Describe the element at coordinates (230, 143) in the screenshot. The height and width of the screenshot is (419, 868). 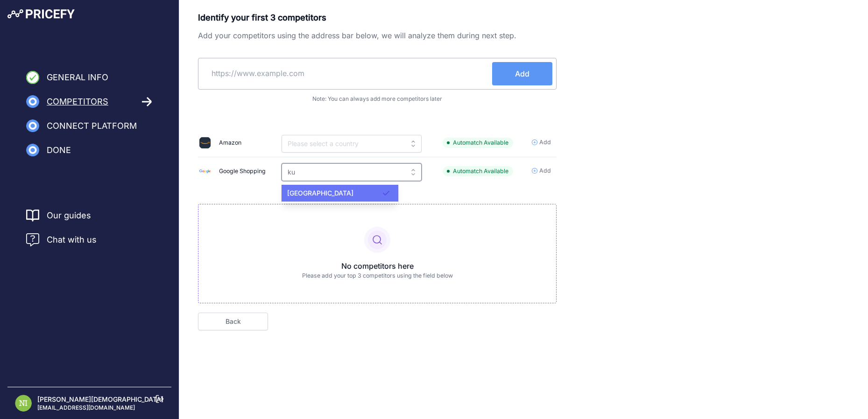
I see `div: Amazon` at that location.